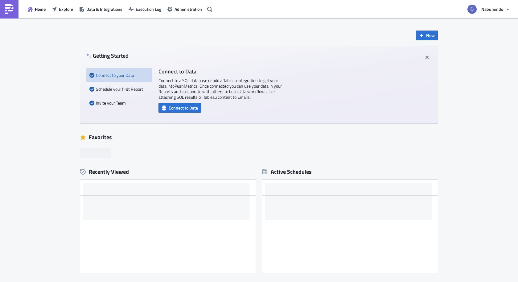  What do you see at coordinates (37, 9) in the screenshot?
I see `button: Home` at bounding box center [37, 9].